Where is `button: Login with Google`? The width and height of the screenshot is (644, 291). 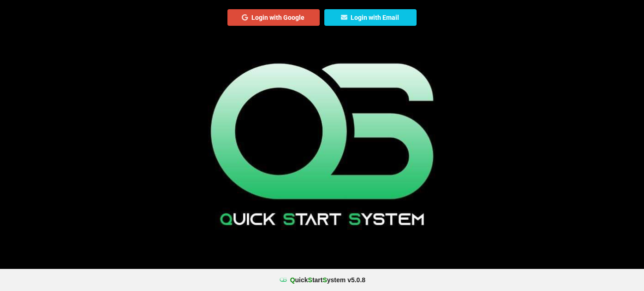
button: Login with Google is located at coordinates (273, 17).